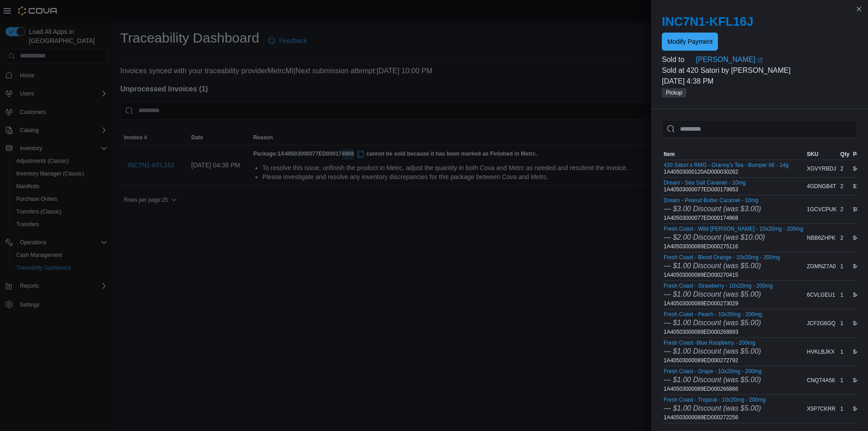 The image size is (868, 431). Describe the element at coordinates (718, 286) in the screenshot. I see `button: Fresh Coast - Strawberry - 10x20mg - 200mg` at that location.